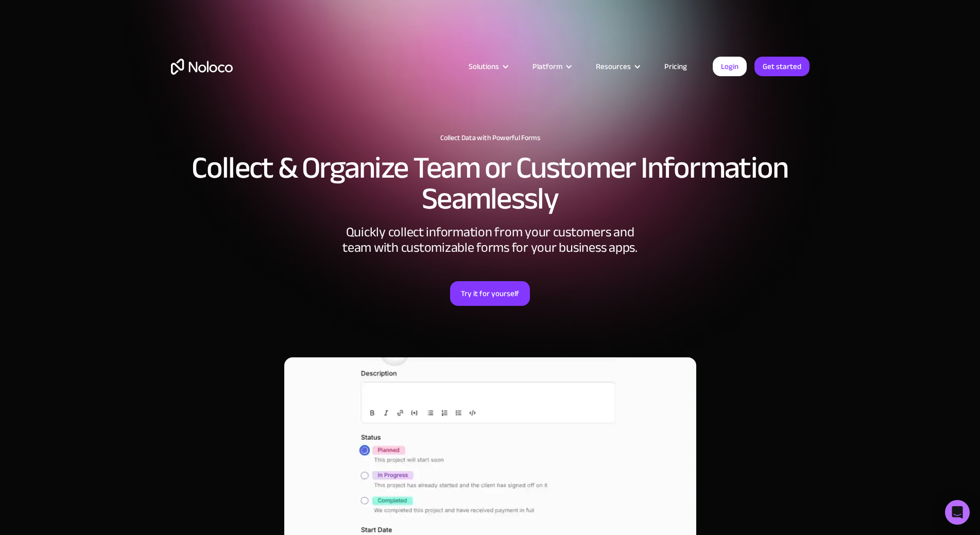  Describe the element at coordinates (490, 293) in the screenshot. I see `a: Try it for yourself` at that location.